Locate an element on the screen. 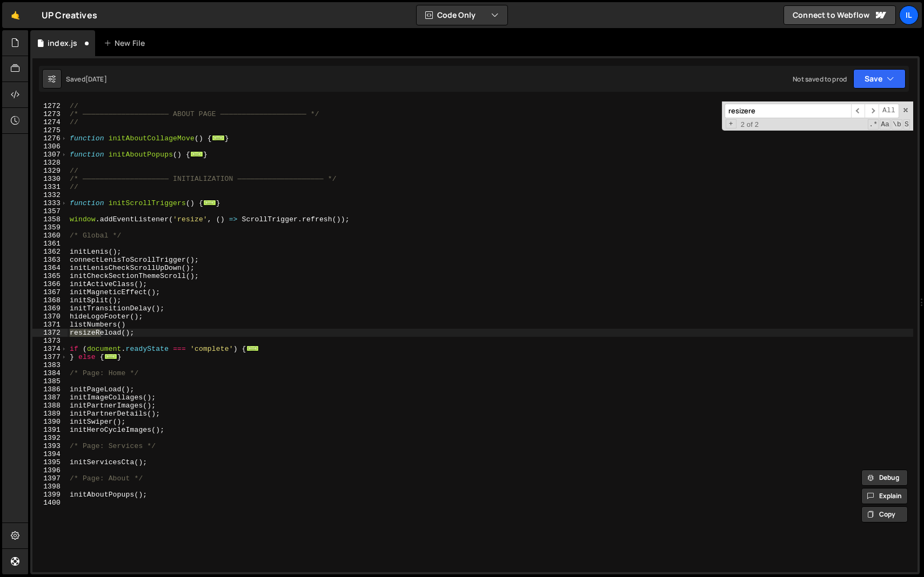 This screenshot has width=924, height=577. button: Debug is located at coordinates (884, 478).